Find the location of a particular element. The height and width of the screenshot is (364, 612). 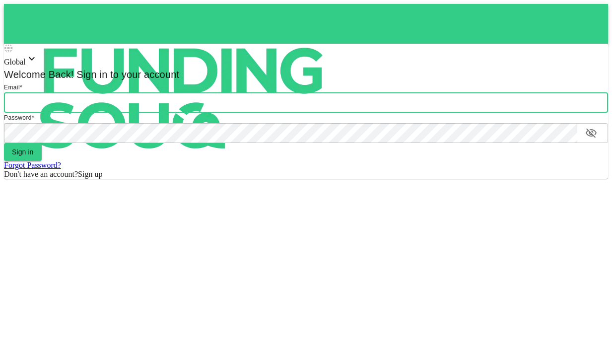

span: Email is located at coordinates (12, 88).